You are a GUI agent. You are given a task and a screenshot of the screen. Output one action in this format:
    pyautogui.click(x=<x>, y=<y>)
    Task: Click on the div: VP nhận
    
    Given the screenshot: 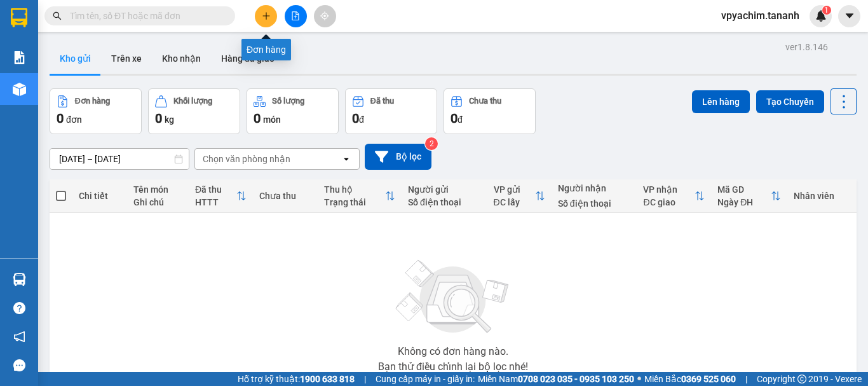 What is the action you would take?
    pyautogui.click(x=669, y=190)
    